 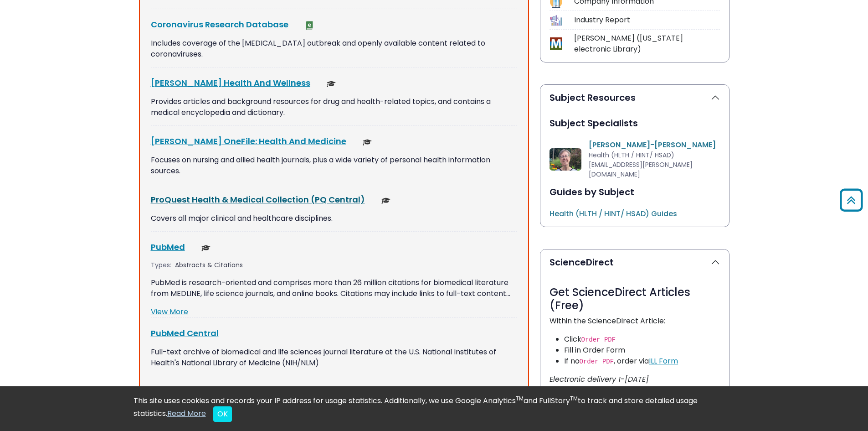 I want to click on p: Within the ScienceDirect Article:, so click(x=634, y=321).